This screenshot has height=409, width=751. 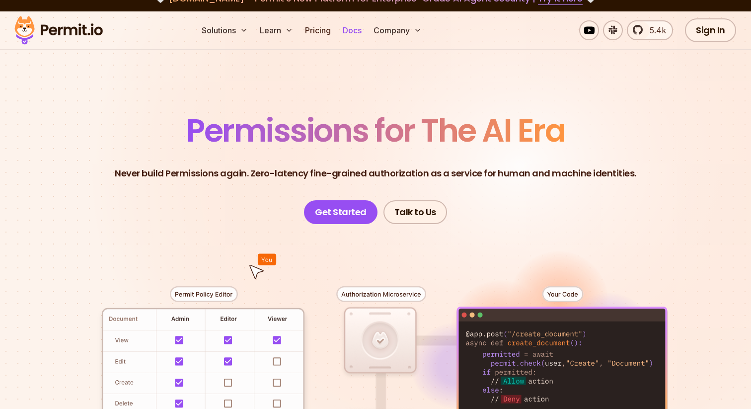 What do you see at coordinates (650, 30) in the screenshot?
I see `a: 5.4k` at bounding box center [650, 30].